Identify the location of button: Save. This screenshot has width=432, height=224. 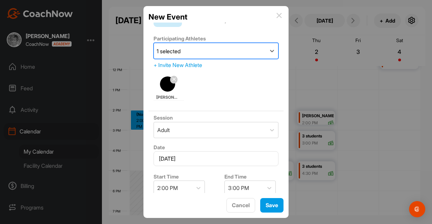
(272, 206).